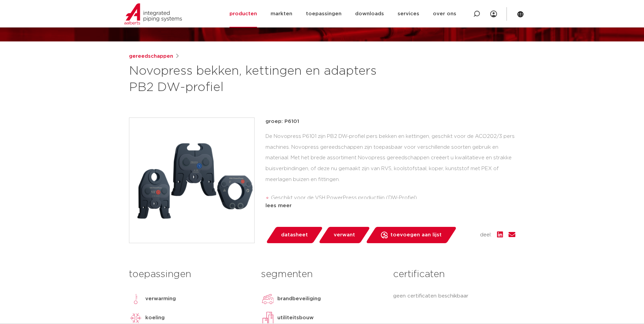 This screenshot has width=644, height=324. I want to click on p: utiliteitsbouw, so click(296, 318).